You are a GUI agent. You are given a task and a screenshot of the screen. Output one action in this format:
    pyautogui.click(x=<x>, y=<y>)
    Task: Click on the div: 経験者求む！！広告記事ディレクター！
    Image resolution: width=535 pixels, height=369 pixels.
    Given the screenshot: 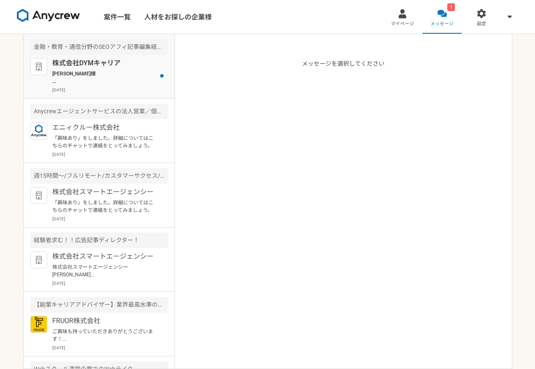 What is the action you would take?
    pyautogui.click(x=99, y=240)
    